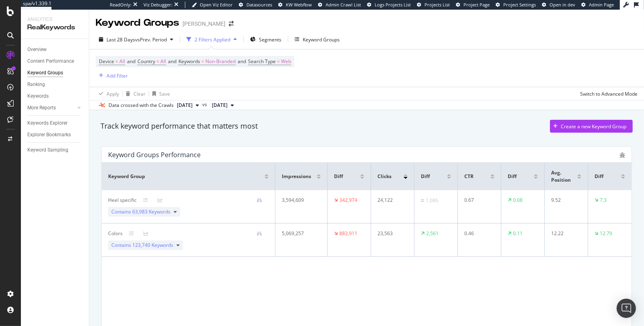 The image size is (644, 326). What do you see at coordinates (422, 200) in the screenshot?
I see `img: Equal` at bounding box center [422, 200].